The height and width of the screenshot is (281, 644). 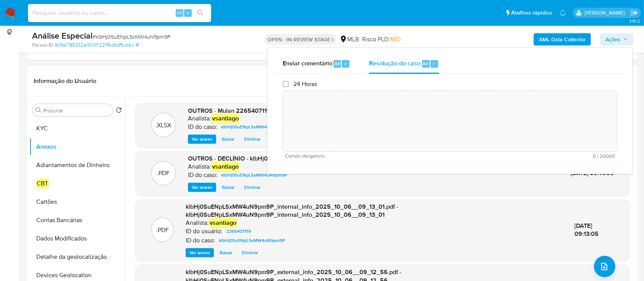 What do you see at coordinates (76, 110) in the screenshot?
I see `input: Procurar` at bounding box center [76, 110].